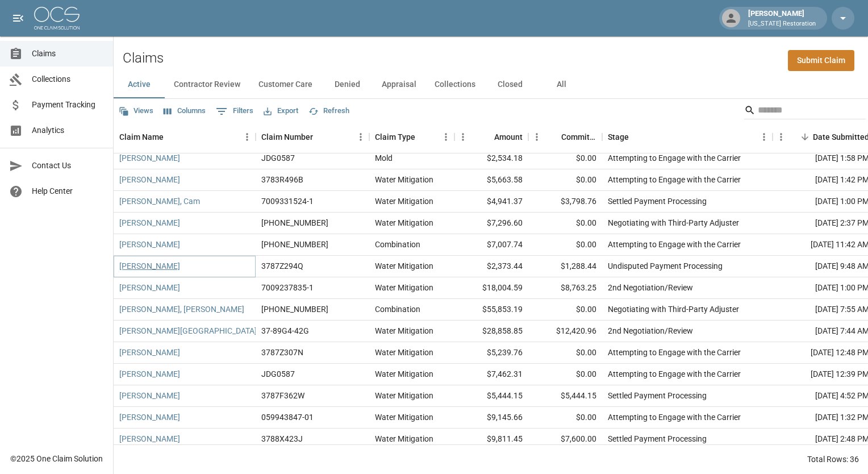 Image resolution: width=868 pixels, height=474 pixels. Describe the element at coordinates (491, 159) in the screenshot. I see `div: $2,534.18` at that location.